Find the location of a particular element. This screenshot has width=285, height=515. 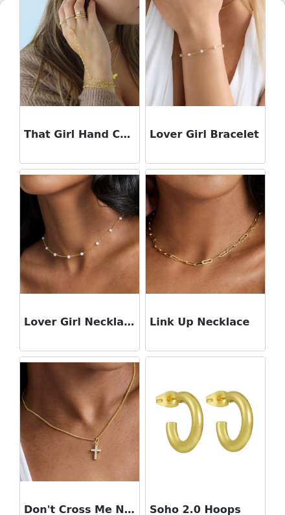

img: Don't Cross Me Necklace is located at coordinates (80, 422).